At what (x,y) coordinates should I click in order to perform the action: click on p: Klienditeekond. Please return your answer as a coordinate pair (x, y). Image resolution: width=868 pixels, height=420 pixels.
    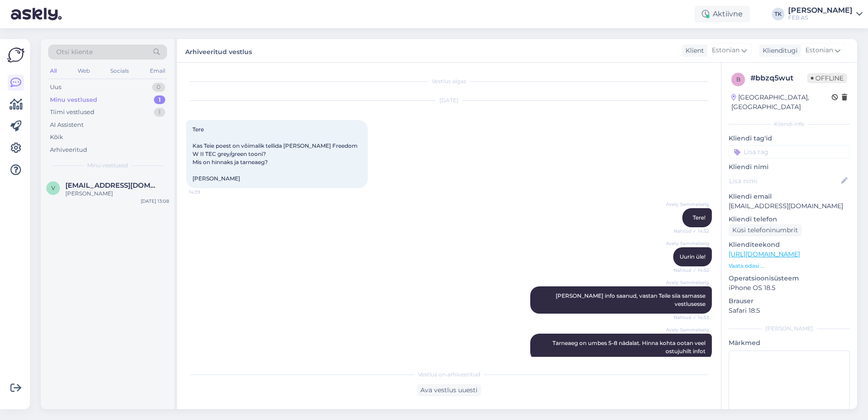
    Looking at the image, I should click on (789, 244).